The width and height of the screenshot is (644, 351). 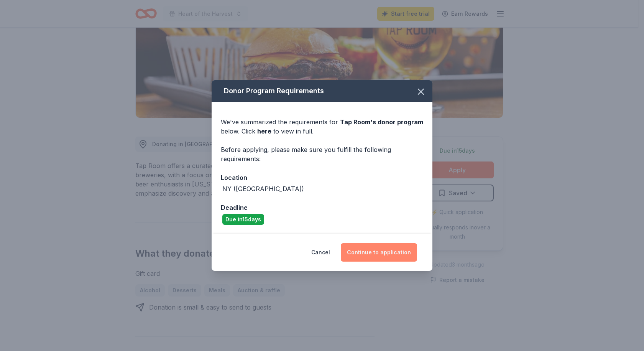 I want to click on div: Before applying, please make sure you fulfill the following requirements:, so click(x=322, y=154).